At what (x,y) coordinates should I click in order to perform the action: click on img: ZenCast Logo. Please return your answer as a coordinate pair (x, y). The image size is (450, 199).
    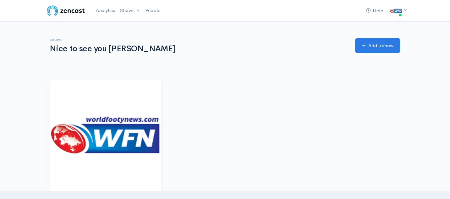
    Looking at the image, I should click on (66, 11).